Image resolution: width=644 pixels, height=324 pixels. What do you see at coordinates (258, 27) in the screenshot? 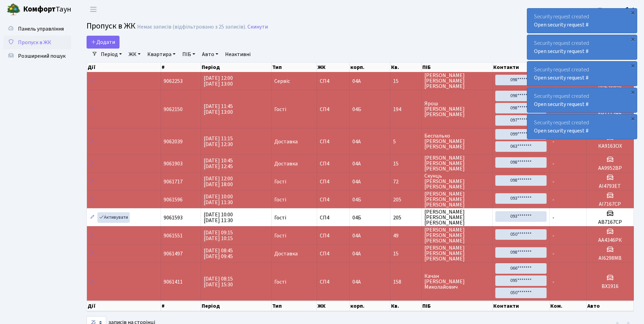
I see `a: Скинути` at bounding box center [258, 27].